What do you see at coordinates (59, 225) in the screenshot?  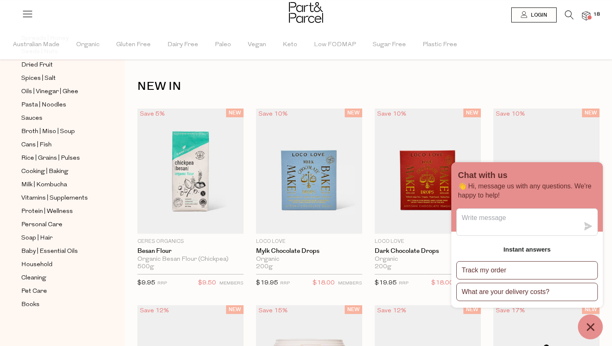 I see `a: Personal Care` at bounding box center [59, 225].